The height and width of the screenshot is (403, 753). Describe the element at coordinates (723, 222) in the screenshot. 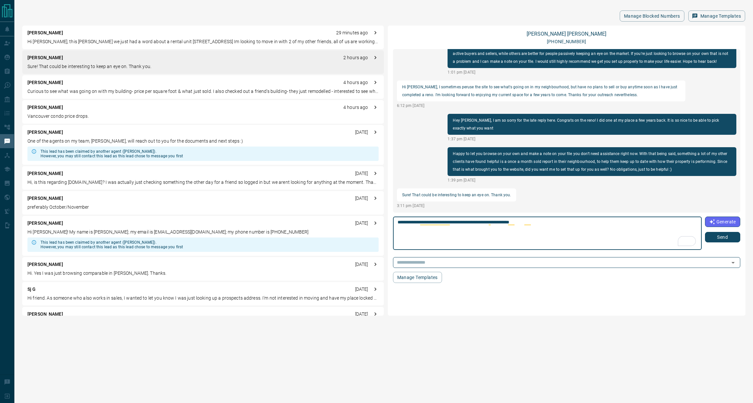

I see `button: Generate` at that location.